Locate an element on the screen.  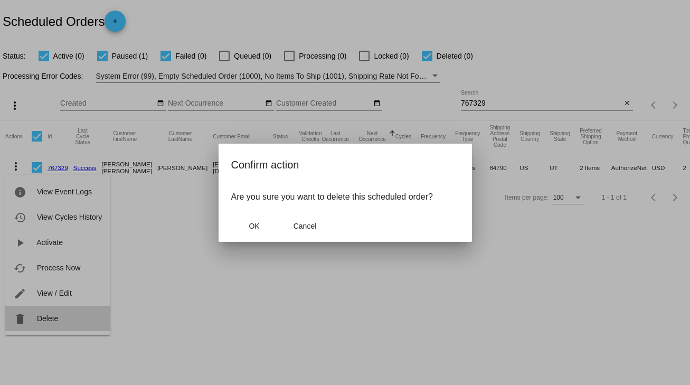
p: Are you sure you want to delete this scheduled order? is located at coordinates (345, 197).